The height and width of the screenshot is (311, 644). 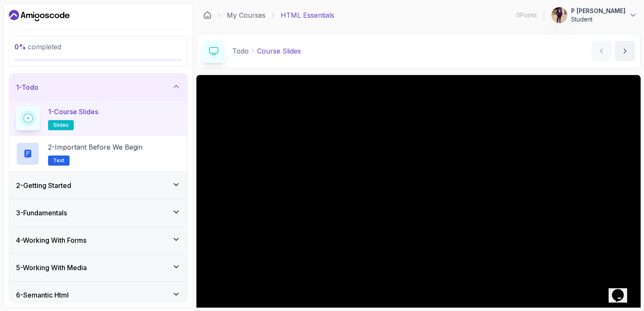 What do you see at coordinates (526, 15) in the screenshot?
I see `p: 0 Points` at bounding box center [526, 15].